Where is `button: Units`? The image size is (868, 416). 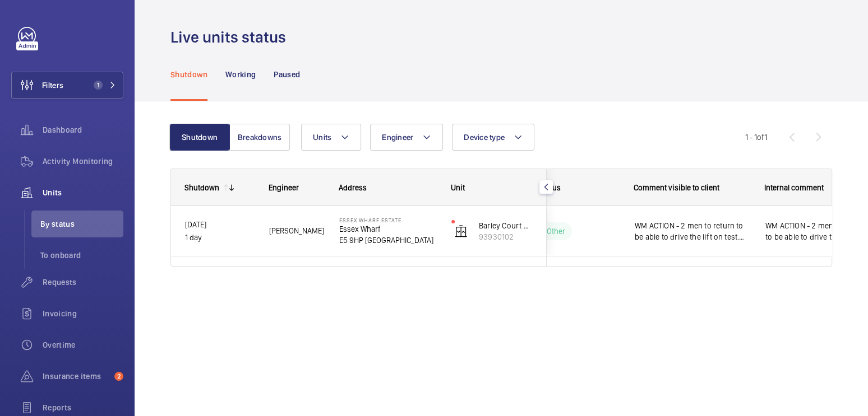 button: Units is located at coordinates (331, 137).